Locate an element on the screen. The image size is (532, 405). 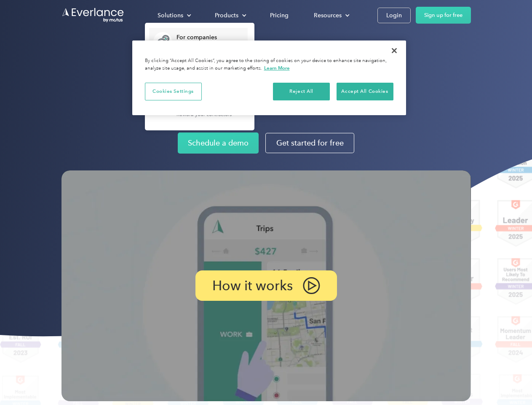
button: Reject All is located at coordinates (301, 92).